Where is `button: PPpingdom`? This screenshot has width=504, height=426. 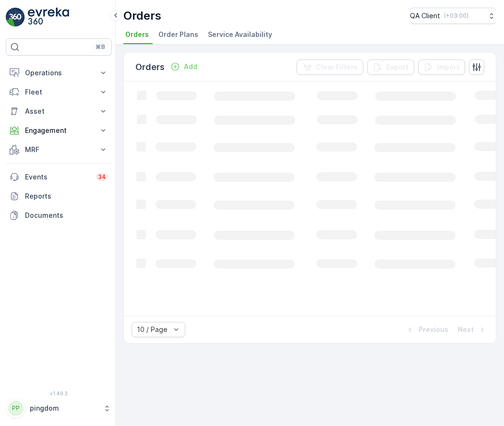
button: PPpingdom is located at coordinates (58, 409).